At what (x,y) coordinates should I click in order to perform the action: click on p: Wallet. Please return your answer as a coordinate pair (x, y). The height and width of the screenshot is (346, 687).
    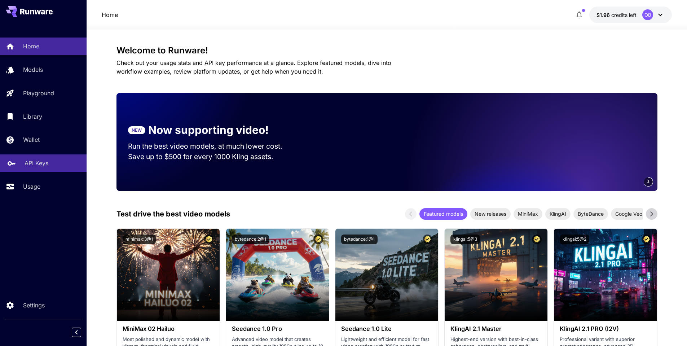
    Looking at the image, I should click on (31, 140).